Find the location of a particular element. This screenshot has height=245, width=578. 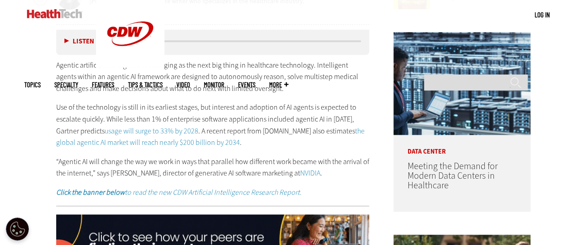

a: MonITor is located at coordinates (214, 84).